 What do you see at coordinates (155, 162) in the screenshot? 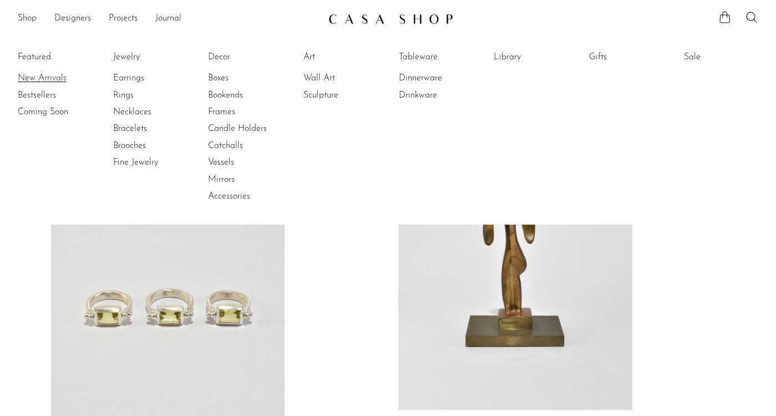
I see `a: Fine Jewelry` at bounding box center [155, 162].